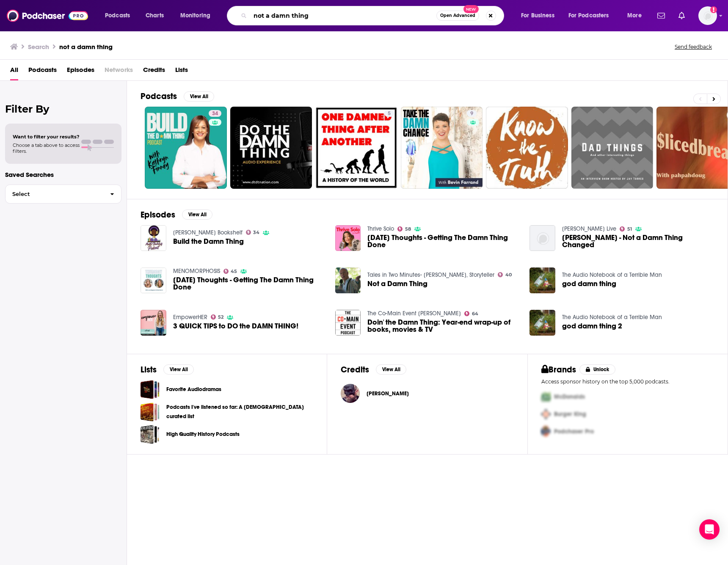  I want to click on img: Third Pro Logo, so click(546, 431).